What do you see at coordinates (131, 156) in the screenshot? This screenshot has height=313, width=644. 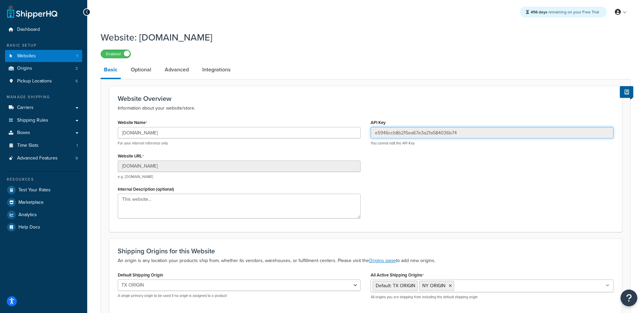 I see `label: Website URL` at bounding box center [131, 156].